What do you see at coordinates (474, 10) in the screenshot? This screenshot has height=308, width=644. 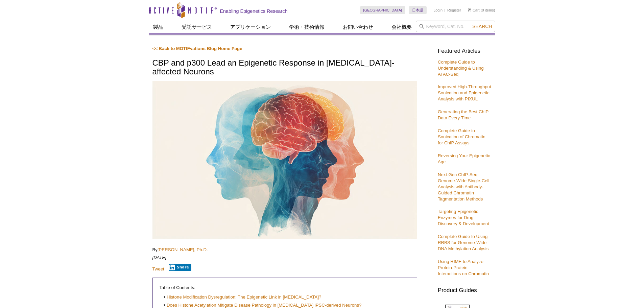 I see `a: Cart` at bounding box center [474, 10].